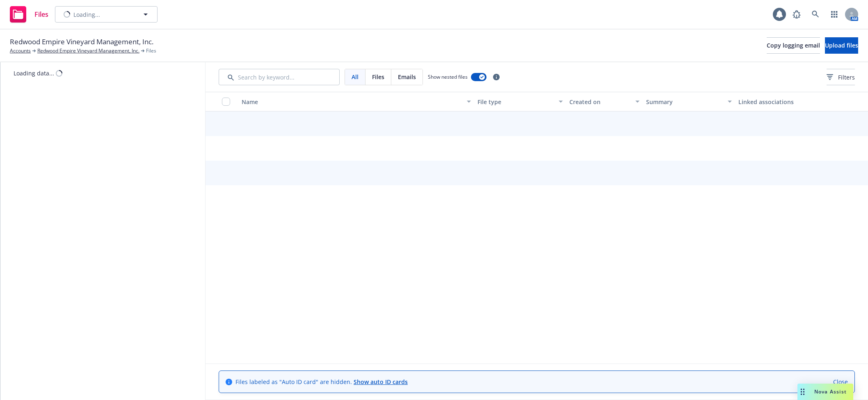 The height and width of the screenshot is (400, 868). What do you see at coordinates (797, 14) in the screenshot?
I see `a: Report a Bug` at bounding box center [797, 14].